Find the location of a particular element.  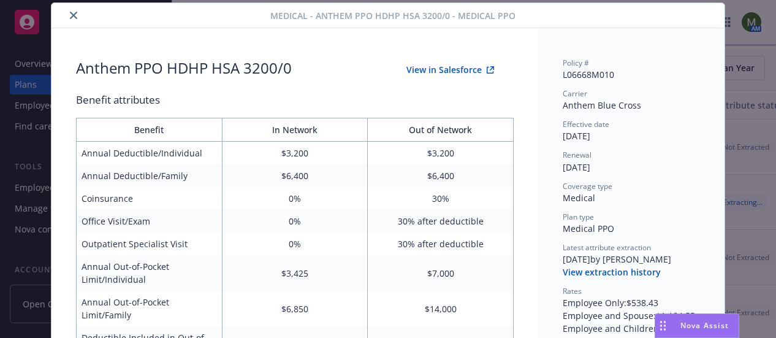

span: Plan type is located at coordinates (578, 216).